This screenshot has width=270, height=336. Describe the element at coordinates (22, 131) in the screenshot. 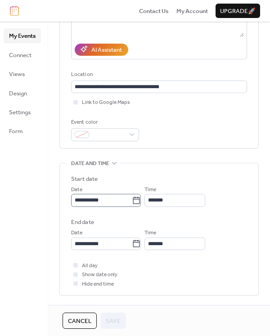

I see `a: Form` at that location.